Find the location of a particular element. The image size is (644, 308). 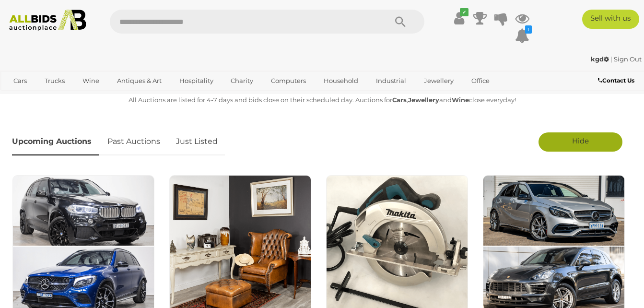

a: Just Listed is located at coordinates (197, 141).